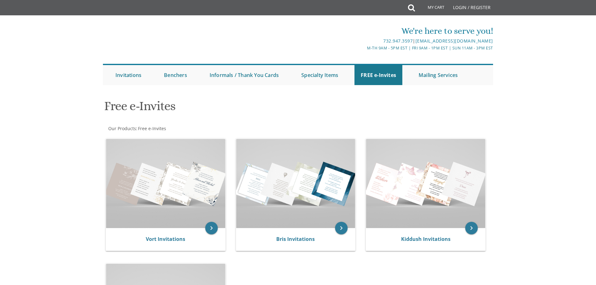  Describe the element at coordinates (363, 31) in the screenshot. I see `div: We're here to serve you!` at that location.